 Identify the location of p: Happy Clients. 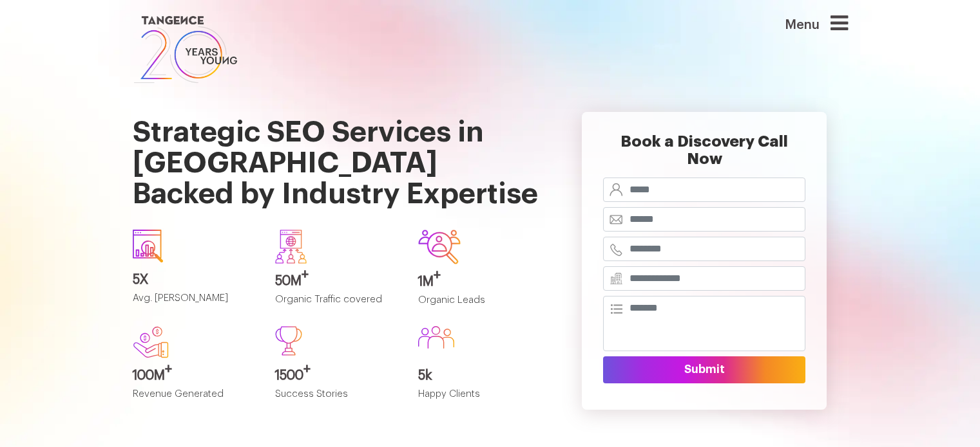
(480, 399).